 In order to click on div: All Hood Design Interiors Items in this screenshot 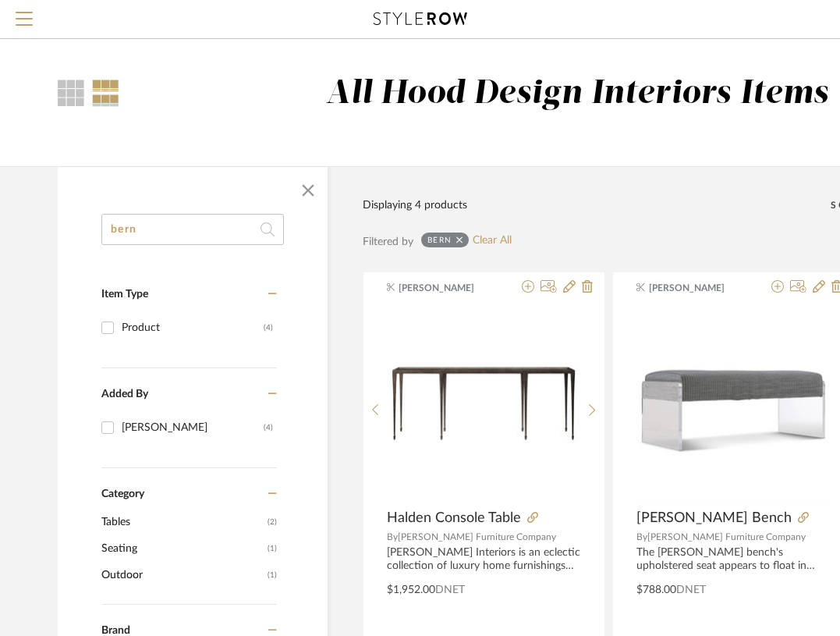, I will do `click(577, 93)`.